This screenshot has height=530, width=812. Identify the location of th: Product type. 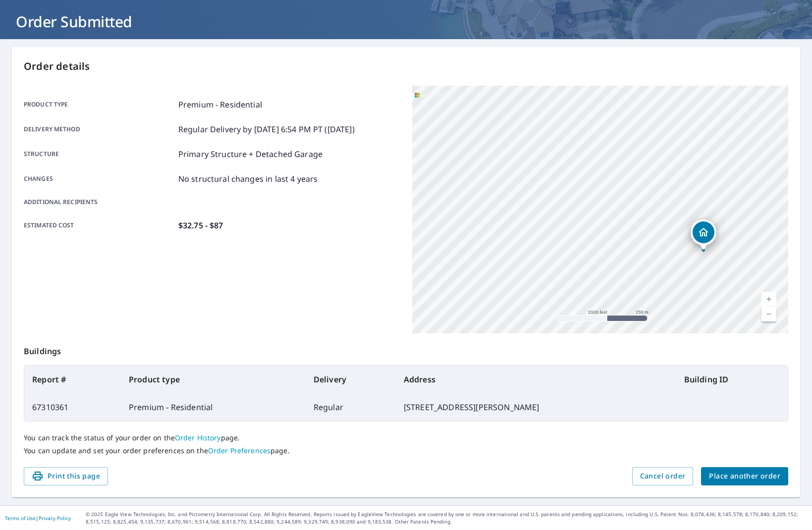
(213, 380).